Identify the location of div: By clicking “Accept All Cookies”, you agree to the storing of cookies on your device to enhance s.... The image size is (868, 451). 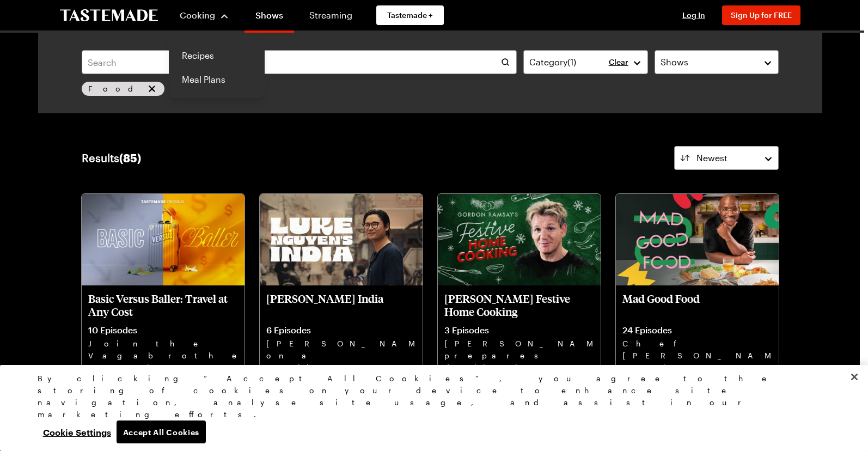
(429, 397).